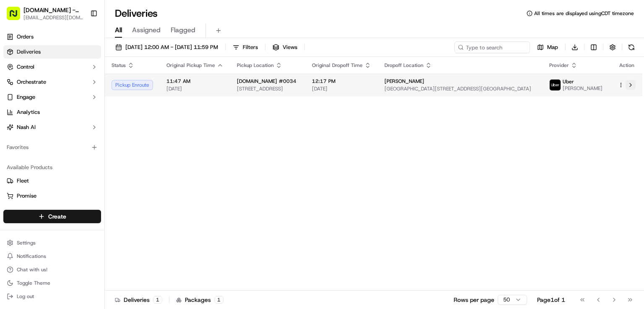  I want to click on span: Orders, so click(25, 37).